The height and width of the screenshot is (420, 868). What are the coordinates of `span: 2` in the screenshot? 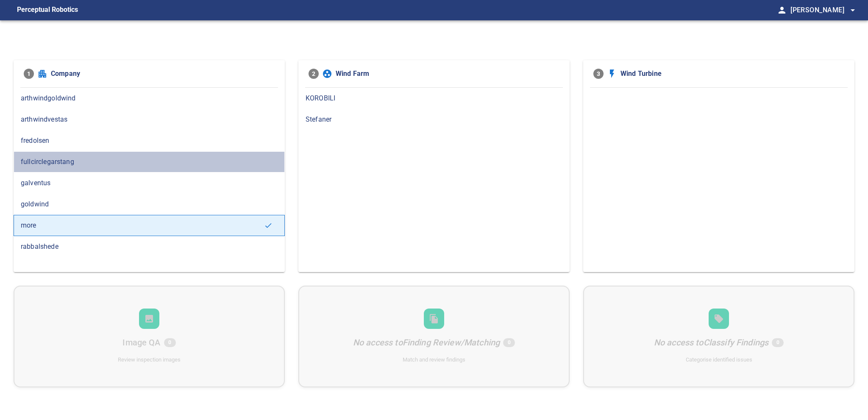 It's located at (314, 74).